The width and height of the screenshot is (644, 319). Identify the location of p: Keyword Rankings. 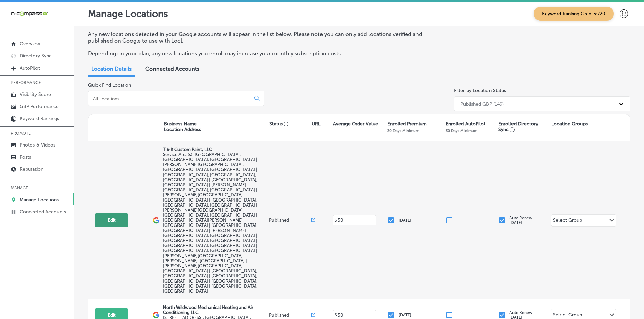
(39, 119).